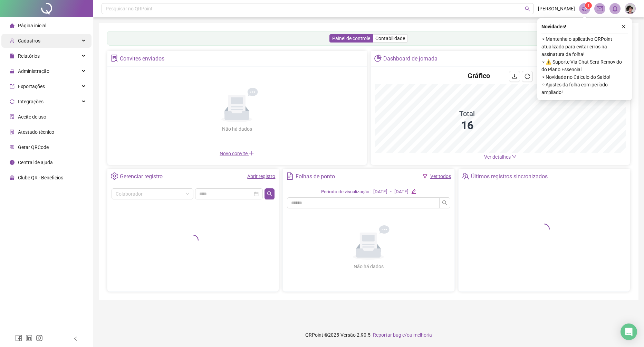 The image size is (644, 347). Describe the element at coordinates (348, 335) in the screenshot. I see `span: Versão` at that location.